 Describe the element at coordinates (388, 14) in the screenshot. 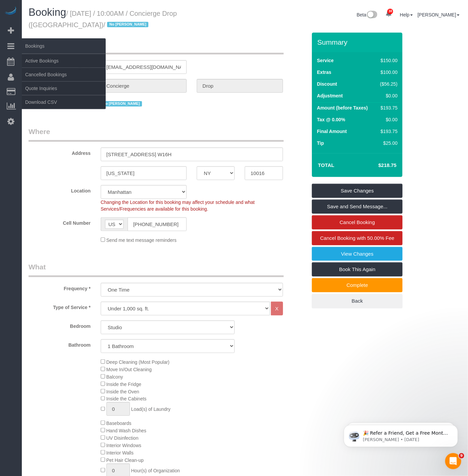

I see `a: 38` at that location.